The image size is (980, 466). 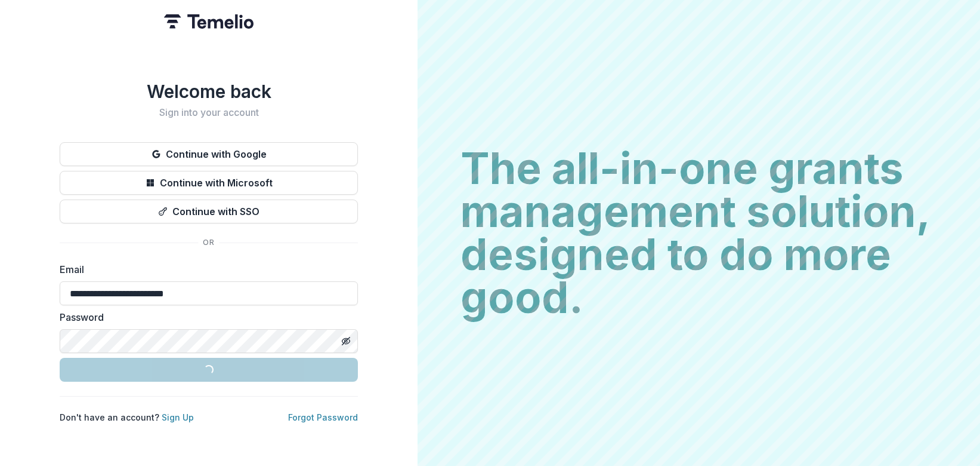 I want to click on button: Toggle password visibility, so click(x=346, y=341).